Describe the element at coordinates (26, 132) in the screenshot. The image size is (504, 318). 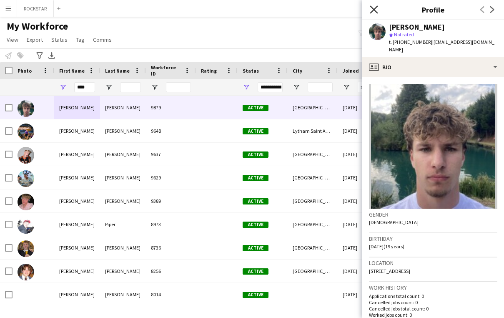
I see `img: Luke Garner` at that location.